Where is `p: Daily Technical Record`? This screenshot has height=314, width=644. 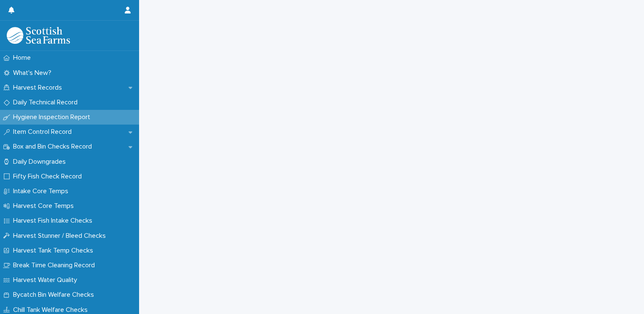 p: Daily Technical Record is located at coordinates (46, 103).